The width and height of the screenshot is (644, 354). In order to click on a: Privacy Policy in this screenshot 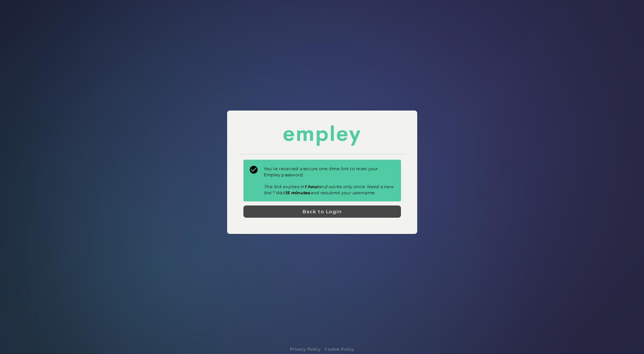, I will do `click(305, 349)`.